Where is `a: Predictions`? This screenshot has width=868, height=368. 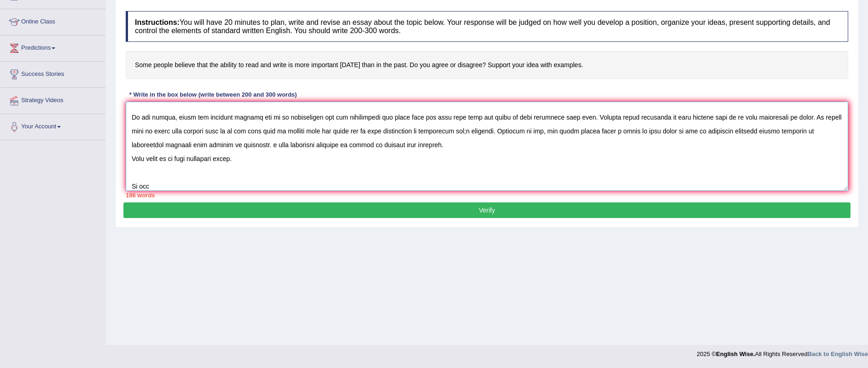 a: Predictions is located at coordinates (53, 47).